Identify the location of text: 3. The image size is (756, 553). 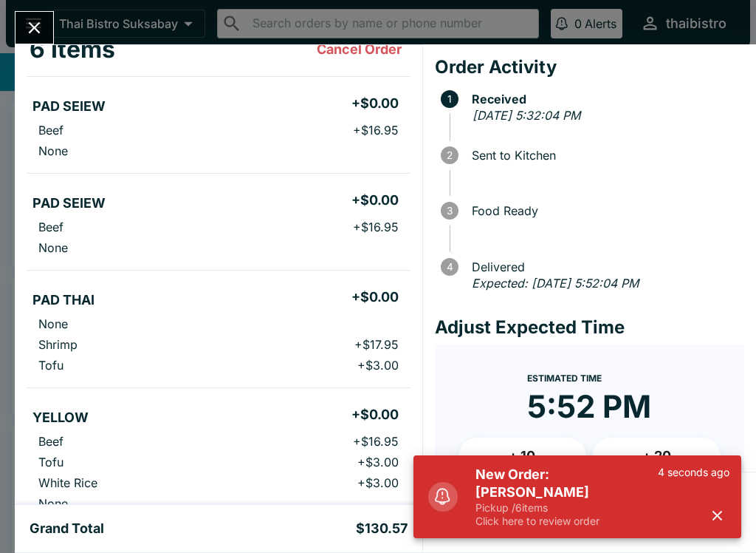
(450, 210).